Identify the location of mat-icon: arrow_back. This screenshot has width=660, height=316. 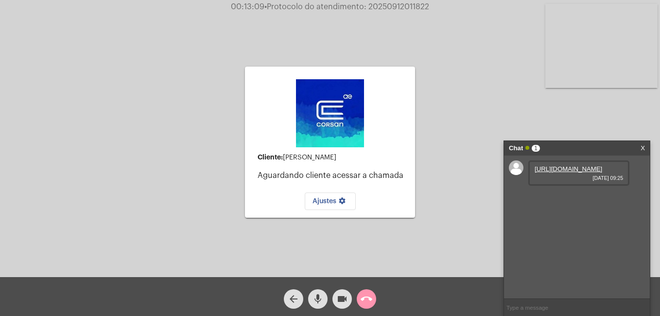
(293, 299).